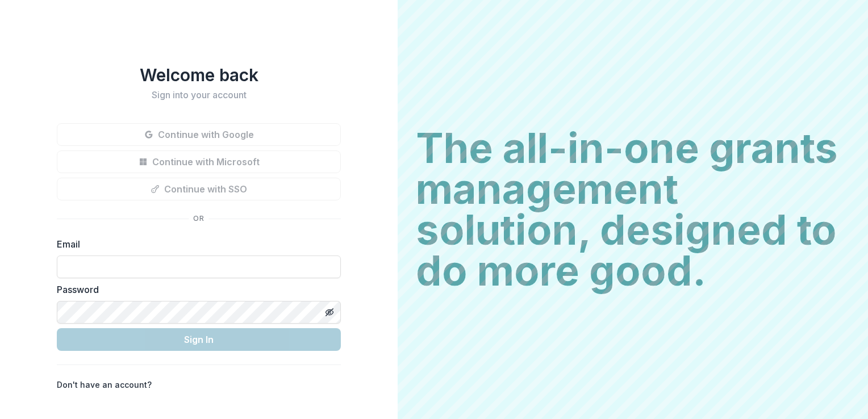 Image resolution: width=868 pixels, height=419 pixels. I want to click on button: Continue with SSO, so click(198, 189).